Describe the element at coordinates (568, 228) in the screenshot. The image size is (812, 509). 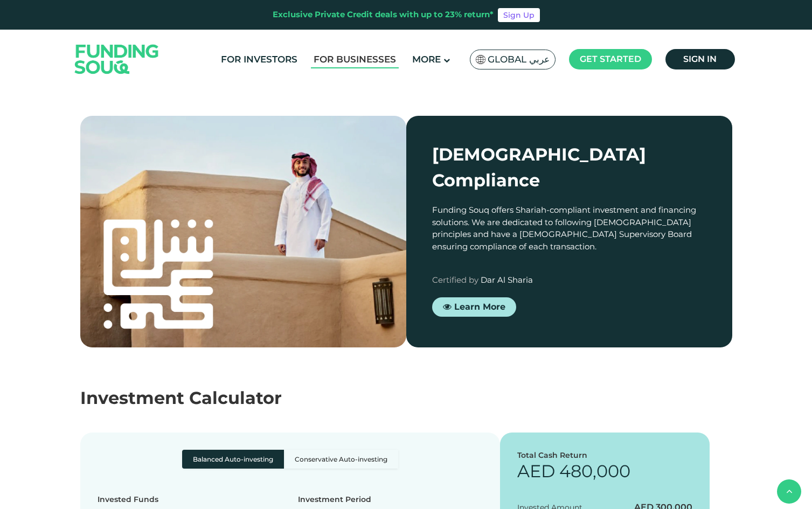
I see `div: Funding Souq offers Shariah-compliant investment and financing solutions. We are dedicated to fol...` at that location.